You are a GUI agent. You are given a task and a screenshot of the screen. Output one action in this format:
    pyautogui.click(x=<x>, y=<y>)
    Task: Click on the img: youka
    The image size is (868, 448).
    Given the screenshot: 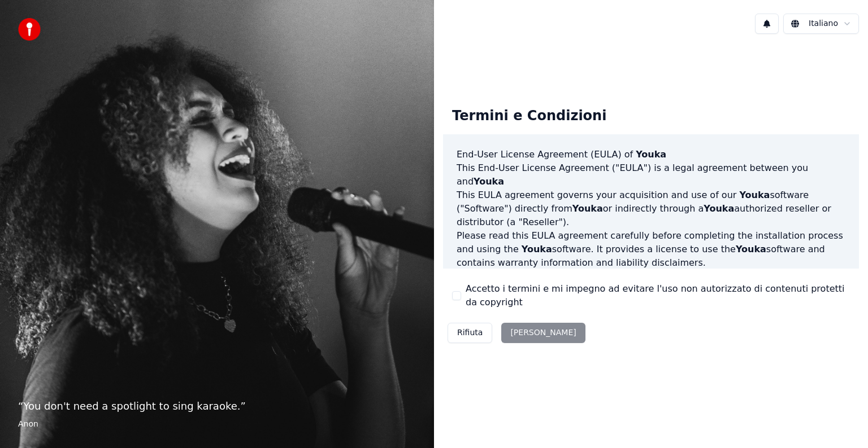 What is the action you would take?
    pyautogui.click(x=29, y=29)
    